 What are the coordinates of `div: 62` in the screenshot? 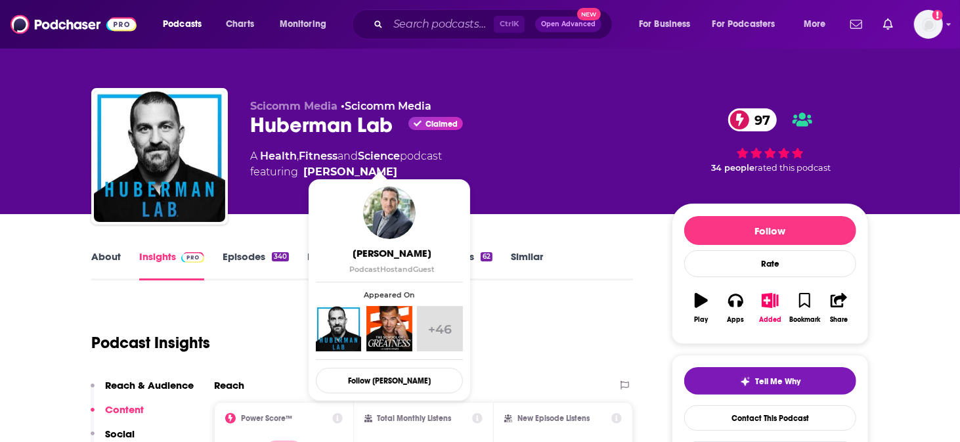 It's located at (486, 257).